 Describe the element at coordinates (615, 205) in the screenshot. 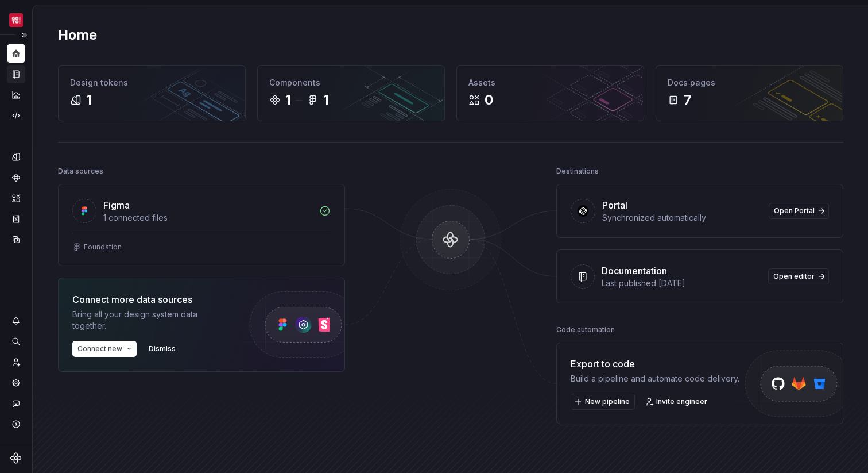

I see `div: Portal` at that location.